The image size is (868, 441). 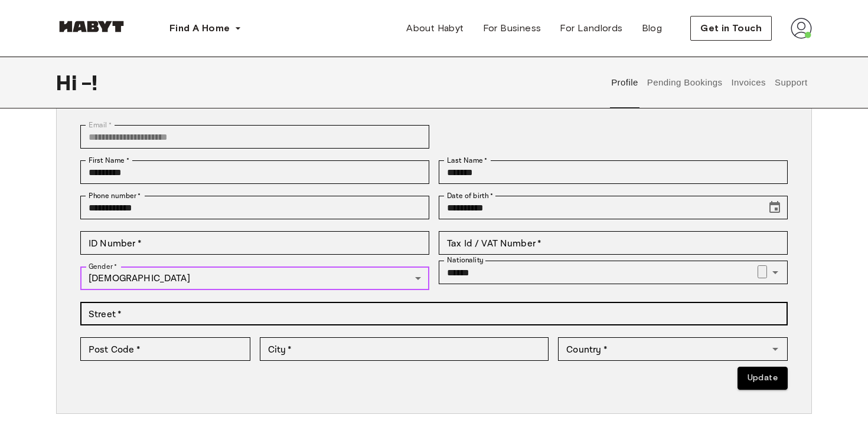 What do you see at coordinates (205, 28) in the screenshot?
I see `button: Find A Home` at bounding box center [205, 28].